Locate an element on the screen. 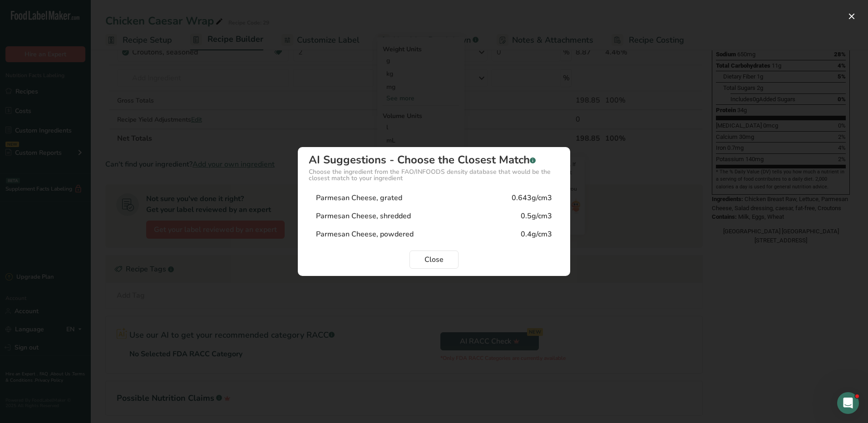 The height and width of the screenshot is (423, 868). div: 0.4g/cm3 is located at coordinates (536, 234).